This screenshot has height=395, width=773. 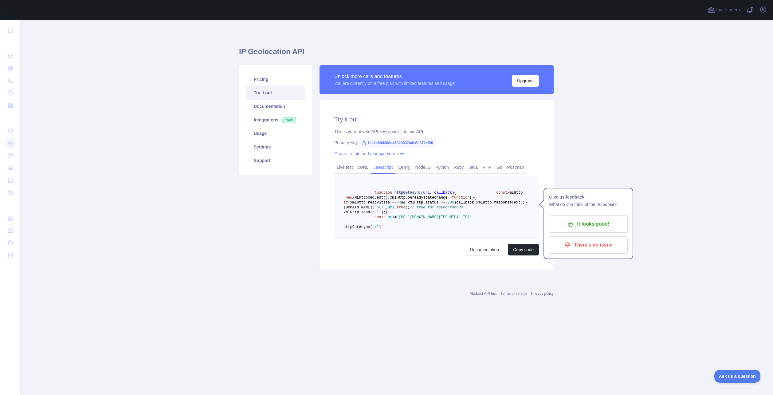 I want to click on button: Upgrade, so click(x=525, y=81).